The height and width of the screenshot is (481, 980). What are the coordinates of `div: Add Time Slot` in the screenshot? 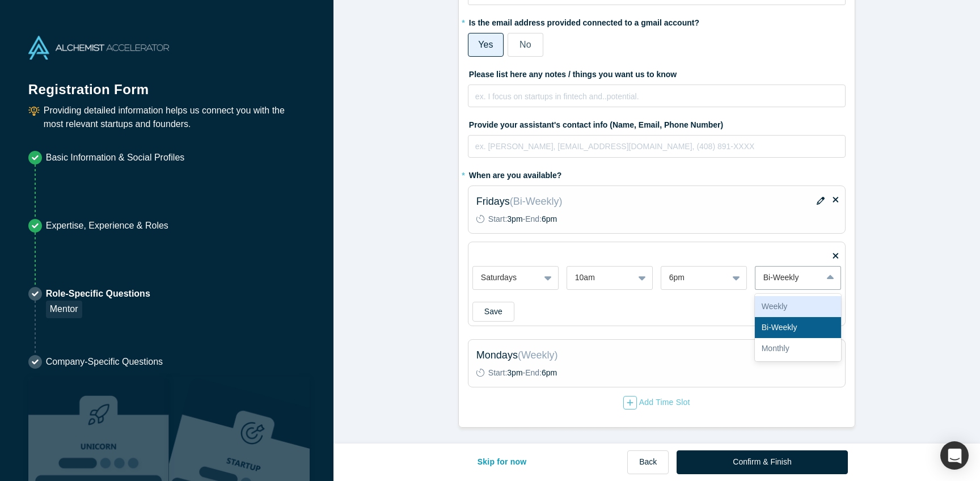 It's located at (657, 403).